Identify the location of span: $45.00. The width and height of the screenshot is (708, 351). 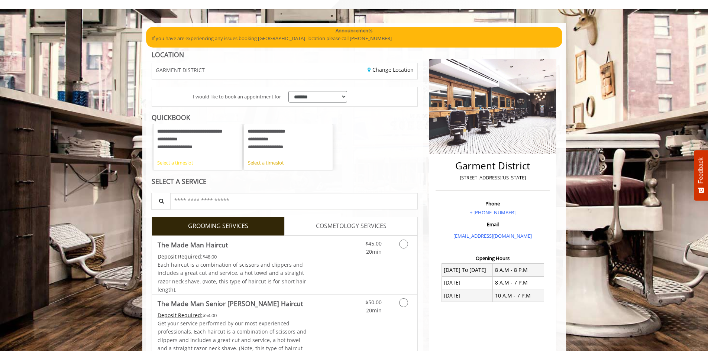
(374, 244).